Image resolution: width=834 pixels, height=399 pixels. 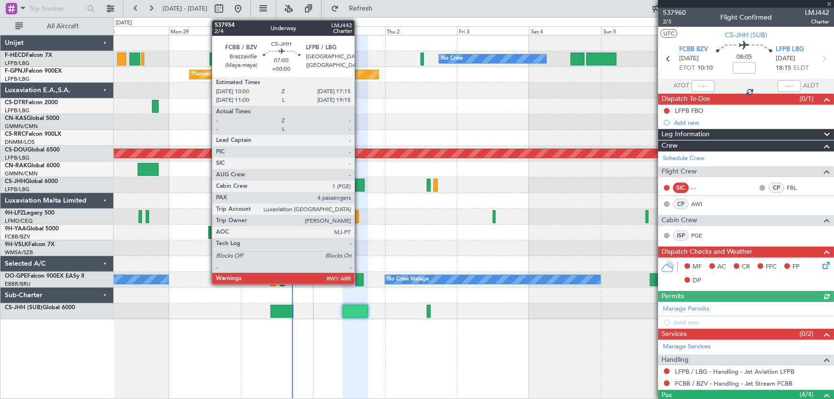 I want to click on span: OO-GPE, so click(x=16, y=276).